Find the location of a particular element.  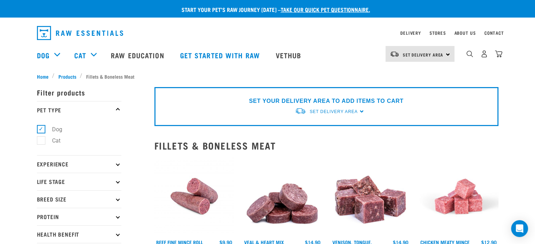

label: Dog is located at coordinates (53, 129).